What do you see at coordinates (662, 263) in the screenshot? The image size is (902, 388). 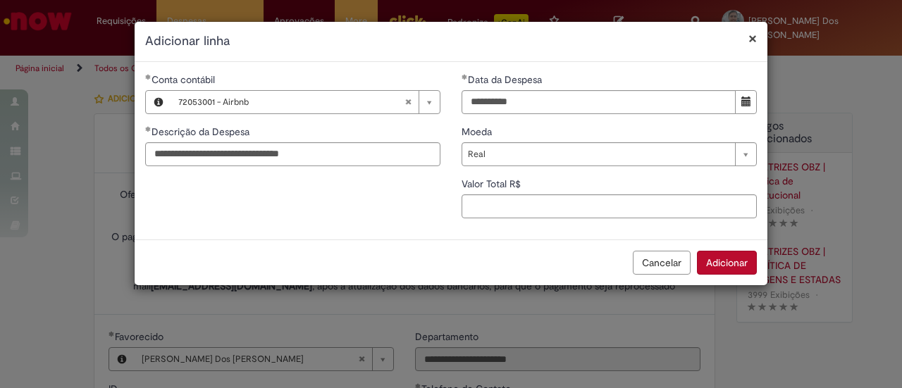 I see `button: Cancelar` at bounding box center [662, 263].